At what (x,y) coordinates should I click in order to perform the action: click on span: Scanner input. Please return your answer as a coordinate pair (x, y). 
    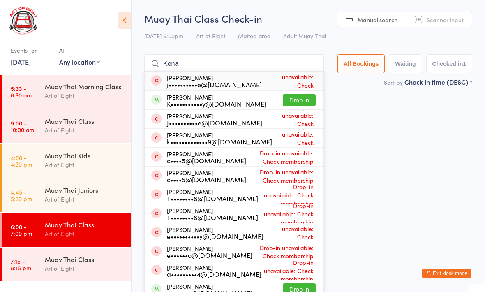
    Looking at the image, I should click on (446, 20).